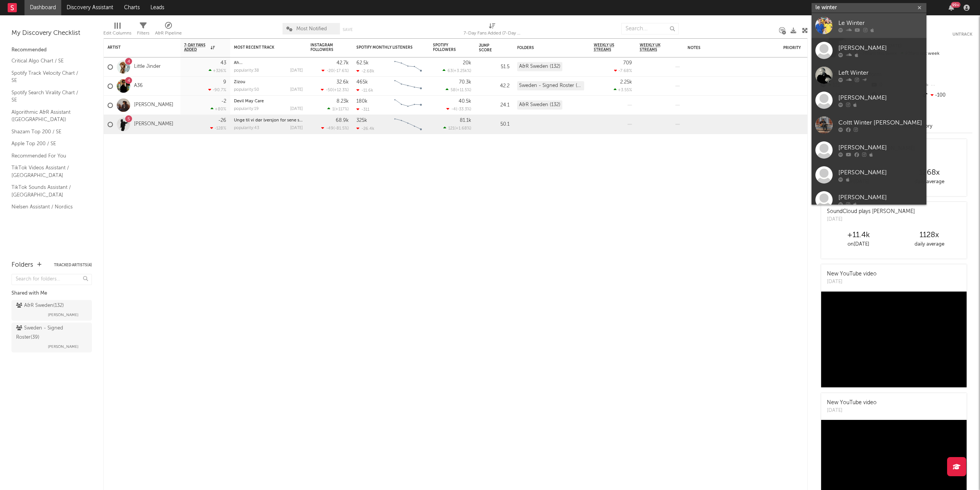 The image size is (980, 490). Describe the element at coordinates (454, 109) in the screenshot. I see `span: -4` at that location.